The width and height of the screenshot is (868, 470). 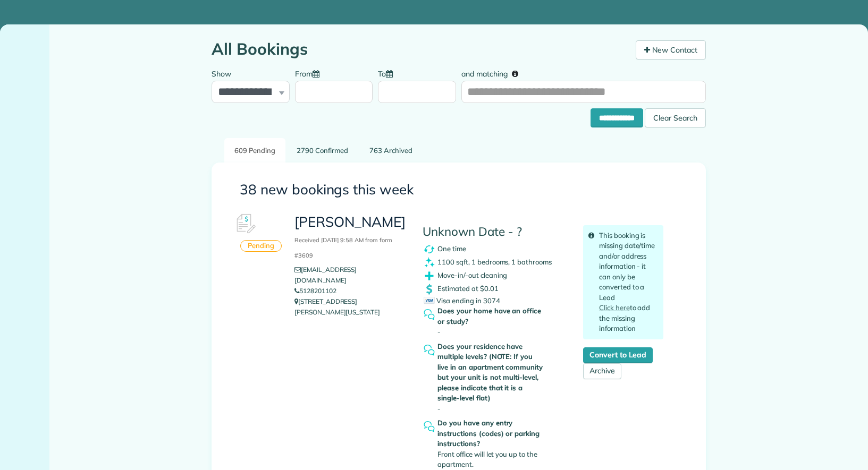 I want to click on span: 1100 sqft, 1 bedrooms, 1 bathrooms, so click(x=494, y=261).